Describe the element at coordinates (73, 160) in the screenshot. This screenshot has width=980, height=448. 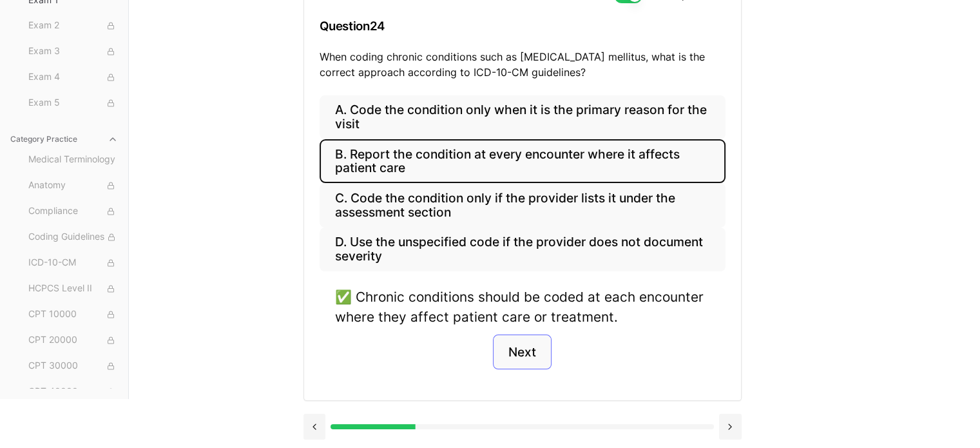
I see `button: Medical Terminology` at that location.